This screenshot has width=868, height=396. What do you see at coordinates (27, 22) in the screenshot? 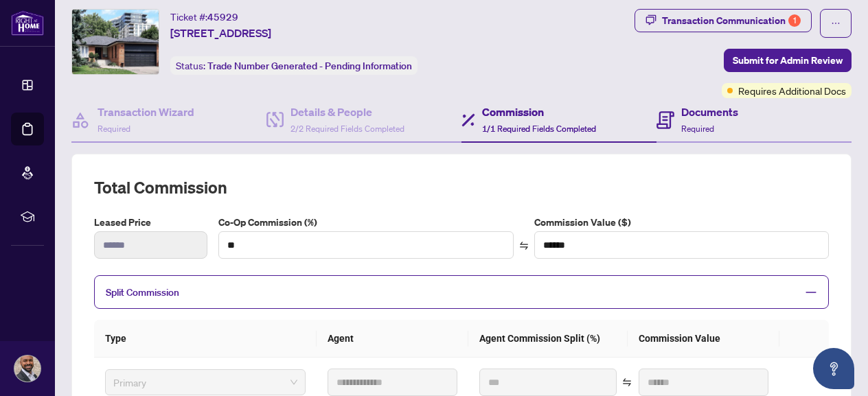
I see `img: logo` at bounding box center [27, 22].